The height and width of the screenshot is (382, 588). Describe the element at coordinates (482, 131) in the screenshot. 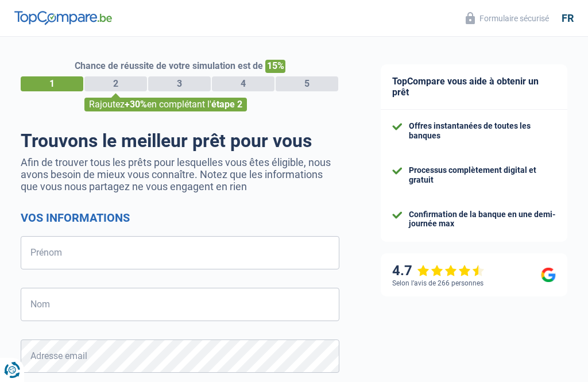

I see `div: Offres instantanées de toutes les banques` at that location.